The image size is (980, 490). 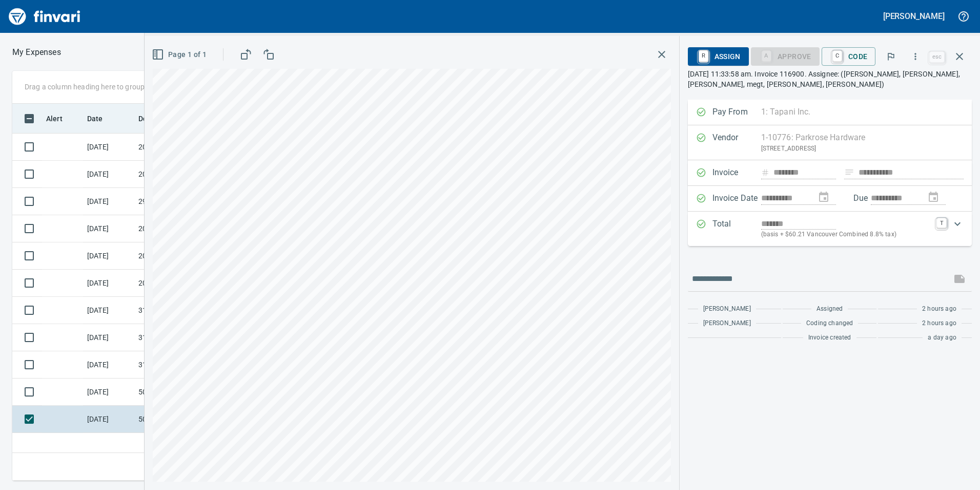 What do you see at coordinates (180, 54) in the screenshot?
I see `button: Page 1 of 1` at bounding box center [180, 54].